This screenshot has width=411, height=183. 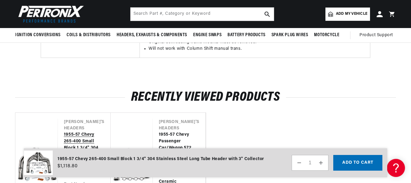 What do you see at coordinates (89, 35) in the screenshot?
I see `summary: Coils & Distributors` at bounding box center [89, 35].